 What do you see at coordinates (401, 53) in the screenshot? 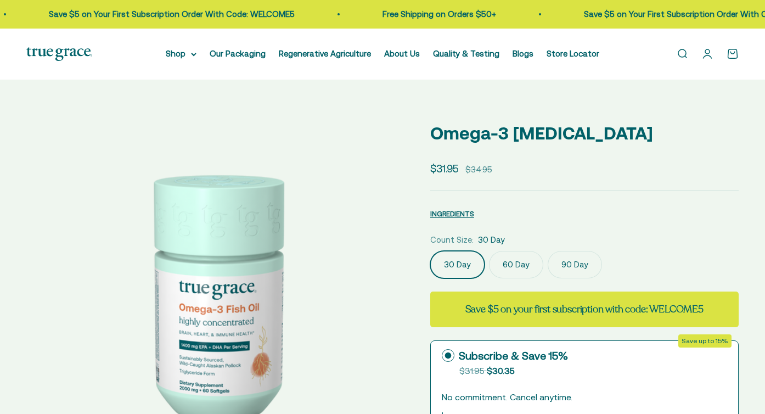
I see `a: About Us` at bounding box center [401, 53].